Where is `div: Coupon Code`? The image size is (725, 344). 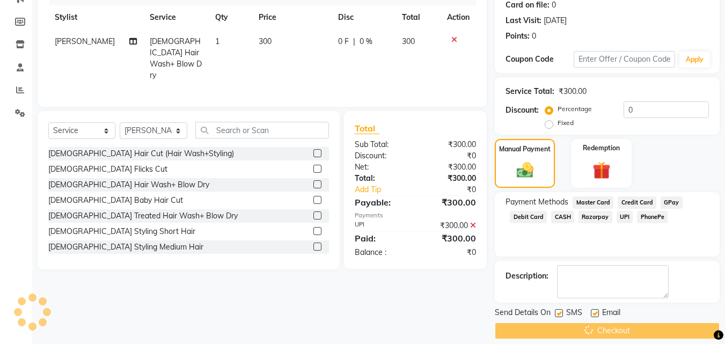
div: Coupon Code is located at coordinates (539, 59).